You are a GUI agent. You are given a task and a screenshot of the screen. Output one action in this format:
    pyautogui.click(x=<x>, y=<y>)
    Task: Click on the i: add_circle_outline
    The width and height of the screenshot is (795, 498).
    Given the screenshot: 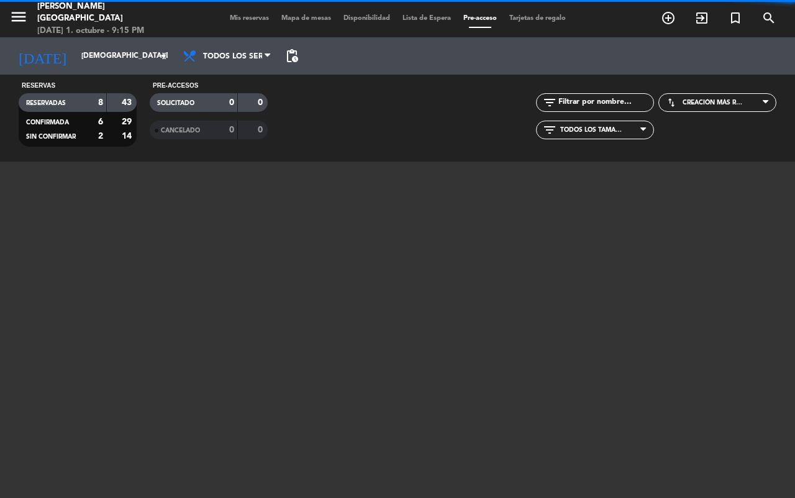 What is the action you would take?
    pyautogui.click(x=668, y=18)
    